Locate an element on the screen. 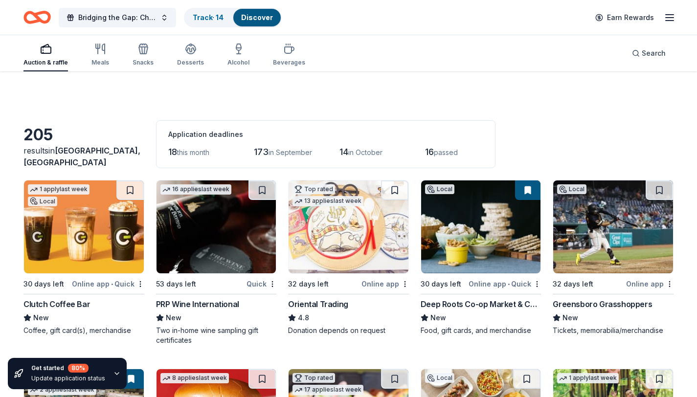 This screenshot has width=697, height=397. button: Snacks is located at coordinates (143, 55).